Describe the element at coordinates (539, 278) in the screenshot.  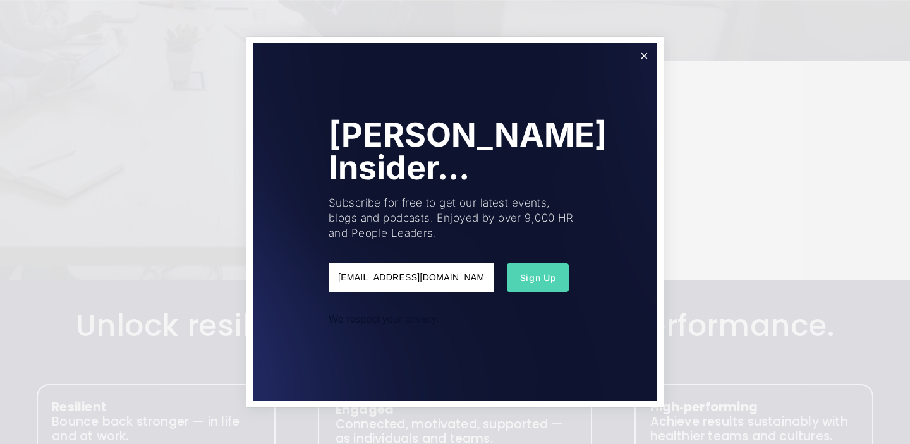
I see `span: Sign Up` at that location.